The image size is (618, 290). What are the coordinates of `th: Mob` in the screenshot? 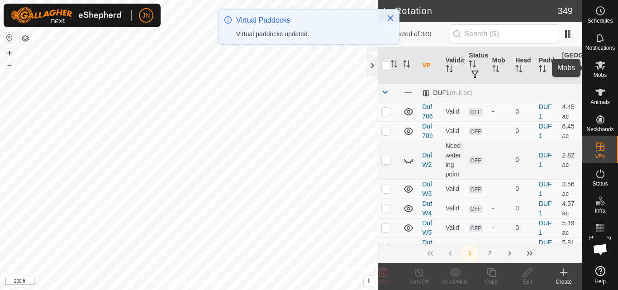 It's located at (500, 66).